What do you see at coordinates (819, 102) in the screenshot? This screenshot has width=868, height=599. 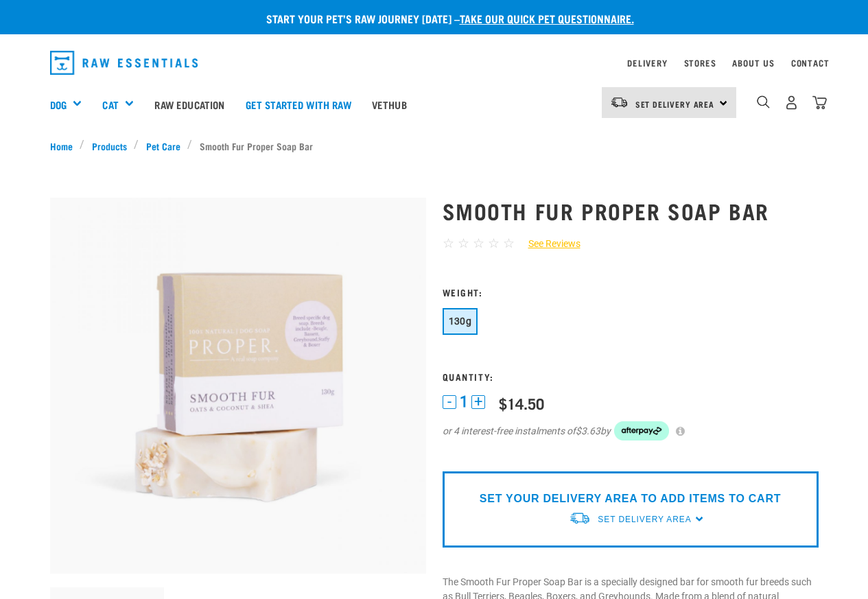 I see `img: home-icon@2x.png` at bounding box center [819, 102].